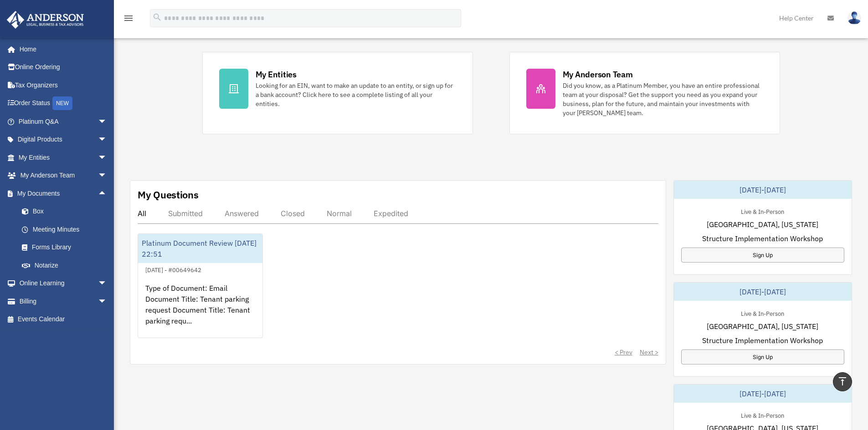 The width and height of the screenshot is (868, 430). Describe the element at coordinates (45, 20) in the screenshot. I see `img: Anderson Advisors Platinum Portal` at that location.